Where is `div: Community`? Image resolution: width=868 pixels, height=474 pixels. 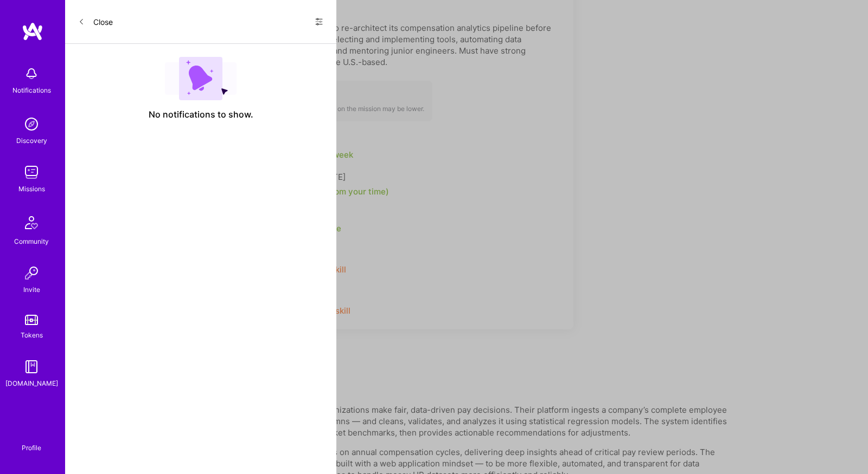 div: Community is located at coordinates (31, 241).